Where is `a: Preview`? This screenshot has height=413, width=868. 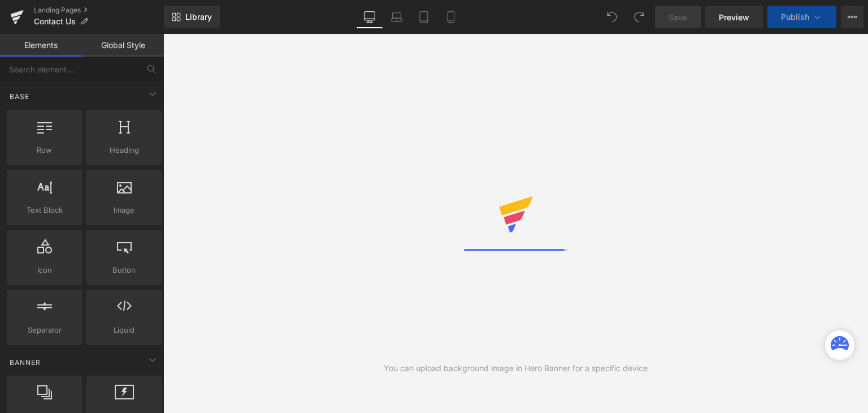
a: Preview is located at coordinates (734, 17).